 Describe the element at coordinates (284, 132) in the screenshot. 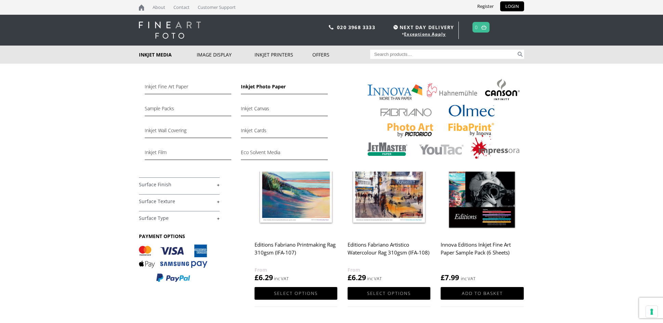

I see `a: Inkjet Cards` at that location.